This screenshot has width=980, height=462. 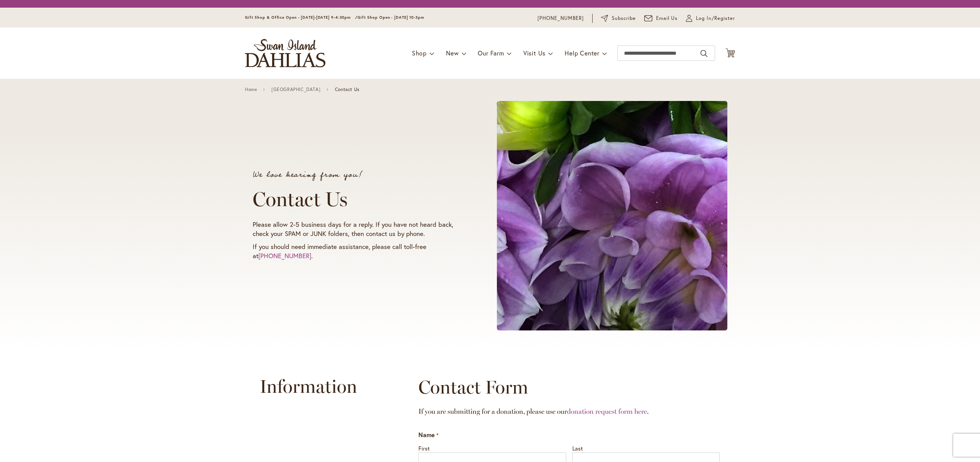 What do you see at coordinates (569, 387) in the screenshot?
I see `h2: Contact Form` at bounding box center [569, 387].